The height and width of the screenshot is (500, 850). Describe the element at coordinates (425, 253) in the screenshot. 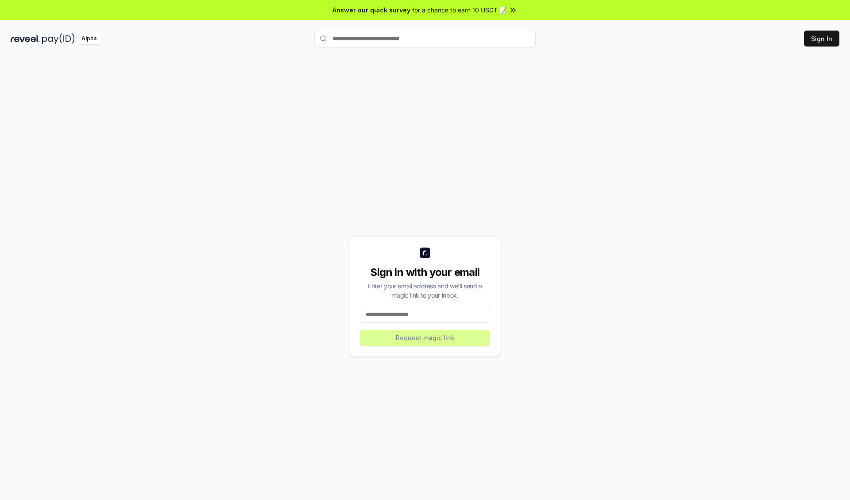

I see `img: logo_small` at that location.